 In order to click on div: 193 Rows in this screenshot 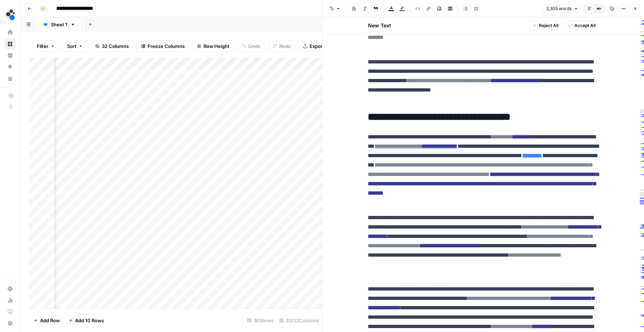, I will do `click(260, 321)`.